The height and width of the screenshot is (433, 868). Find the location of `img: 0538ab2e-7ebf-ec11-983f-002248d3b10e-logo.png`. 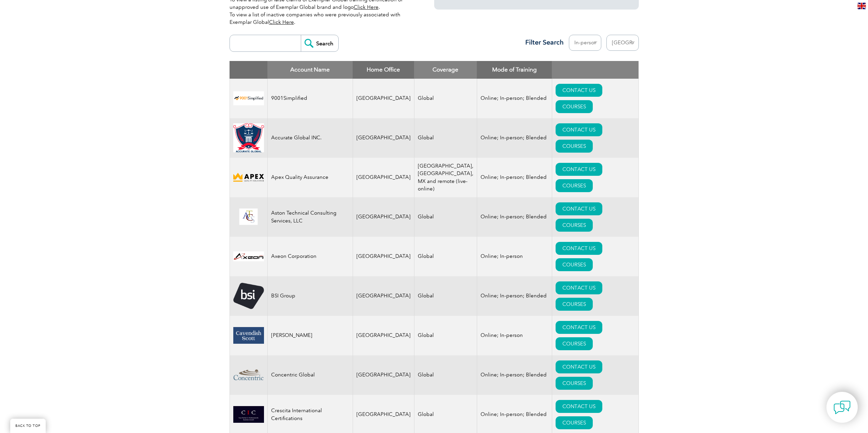

img: 0538ab2e-7ebf-ec11-983f-002248d3b10e-logo.png is located at coordinates (249, 375).